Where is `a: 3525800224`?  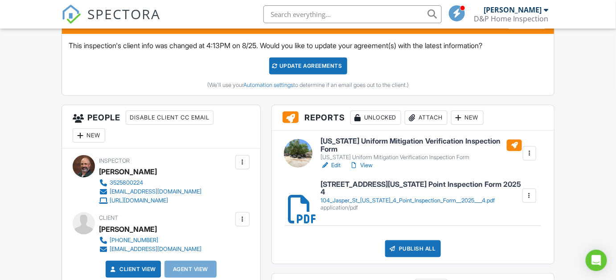
a: 3525800224 is located at coordinates (150, 183).